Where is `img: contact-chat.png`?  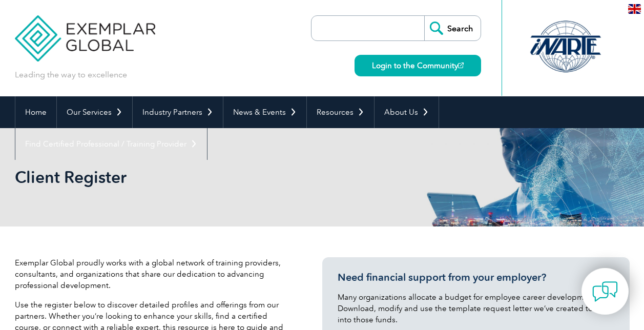
img: contact-chat.png is located at coordinates (605, 292).